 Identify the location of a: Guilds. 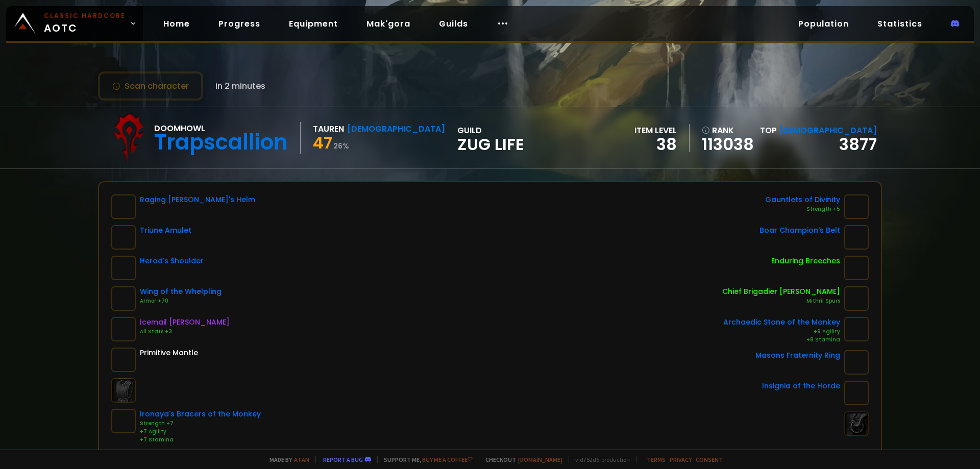
(454, 23).